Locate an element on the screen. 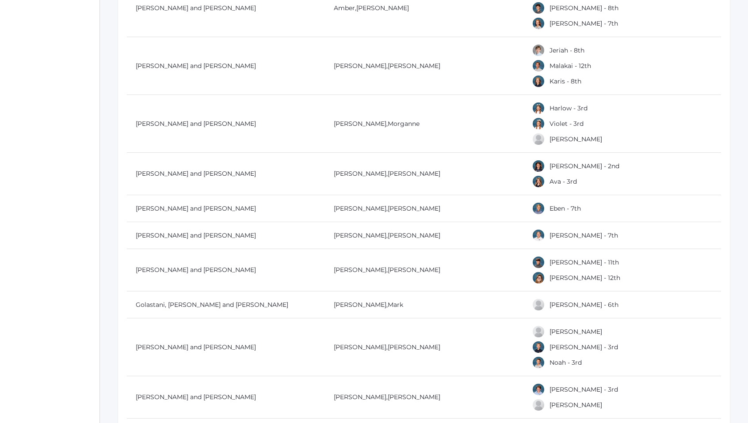 The height and width of the screenshot is (423, 748). a: Malakai - 12th is located at coordinates (570, 66).